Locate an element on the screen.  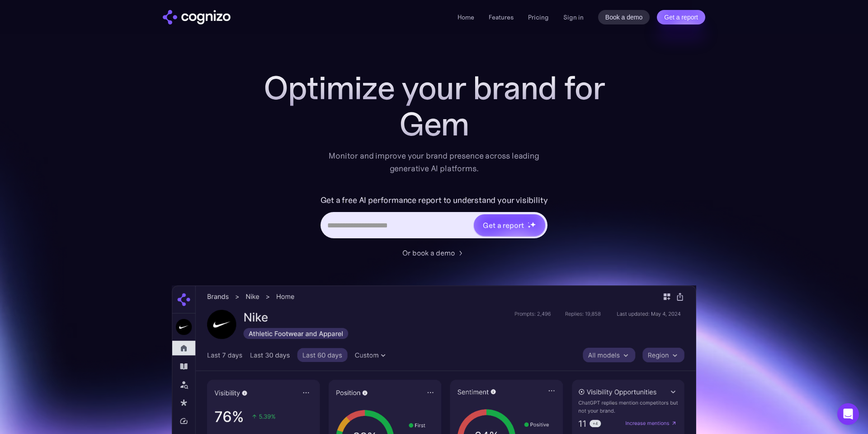
div: Or book a demo is located at coordinates (428, 252).